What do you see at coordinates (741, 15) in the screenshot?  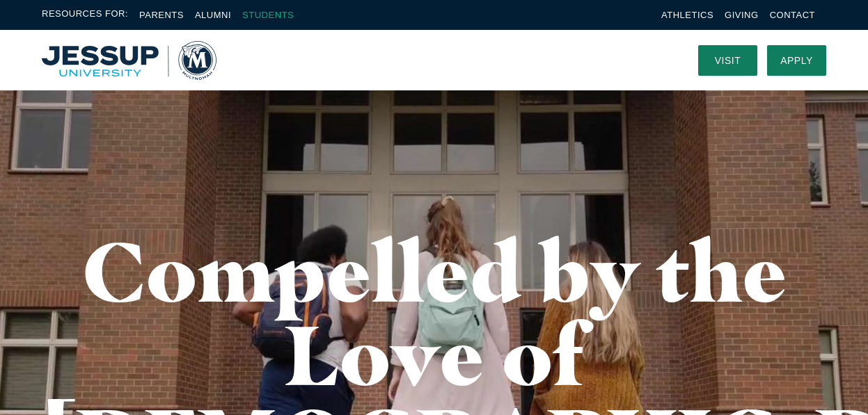 I see `a: Giving` at bounding box center [741, 15].